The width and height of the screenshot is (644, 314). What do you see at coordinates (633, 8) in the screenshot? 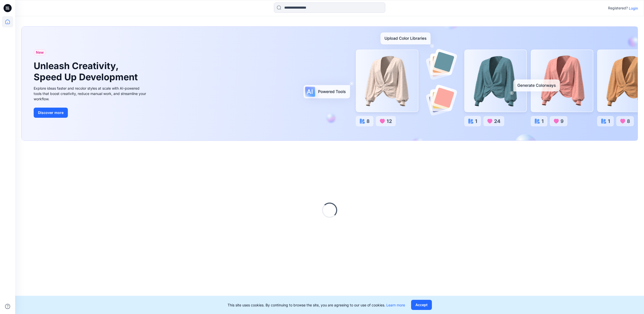
I see `p: Login` at bounding box center [633, 8].